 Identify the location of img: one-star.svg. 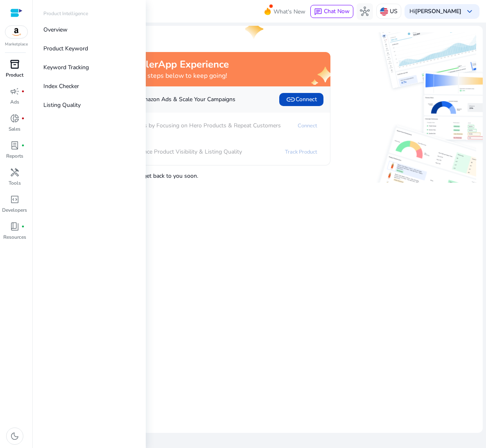
(255, 29).